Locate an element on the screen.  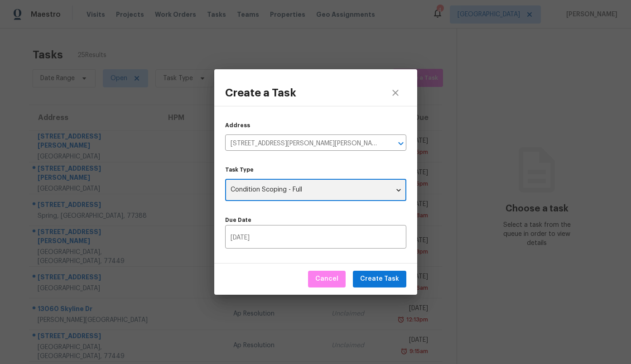
button: Cancel is located at coordinates (326, 279).